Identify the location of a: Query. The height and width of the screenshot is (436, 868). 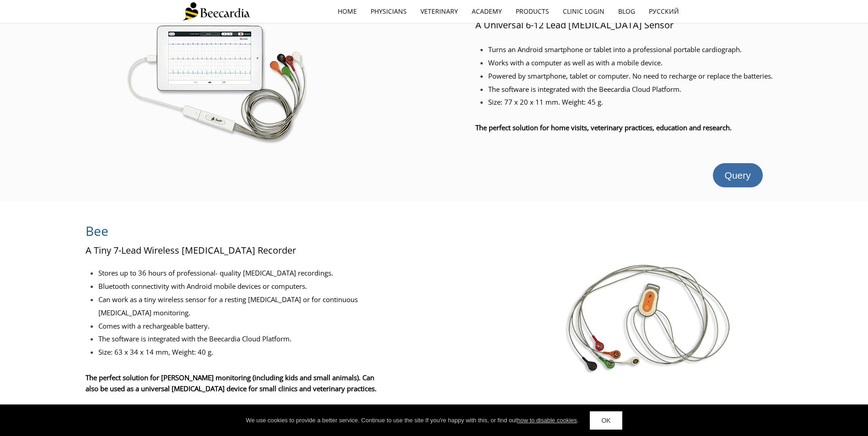
(738, 175).